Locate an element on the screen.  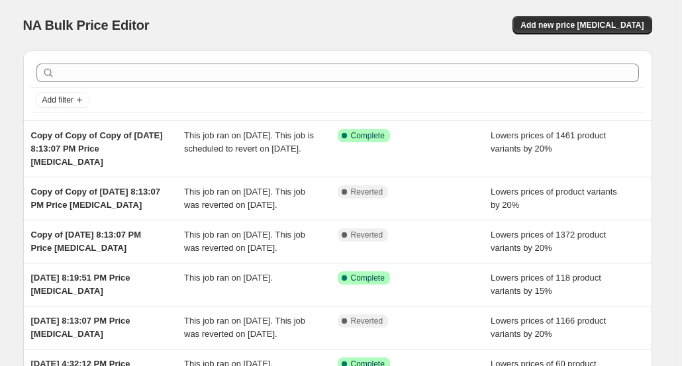
span: Lowers prices of 1372 product variants by 20% is located at coordinates (548, 241).